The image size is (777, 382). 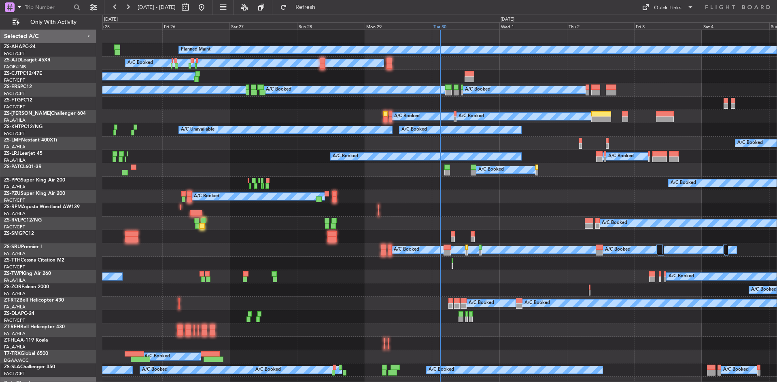 What do you see at coordinates (42, 207) in the screenshot?
I see `a: ZS-RPMAgusta Westland AW139` at bounding box center [42, 207].